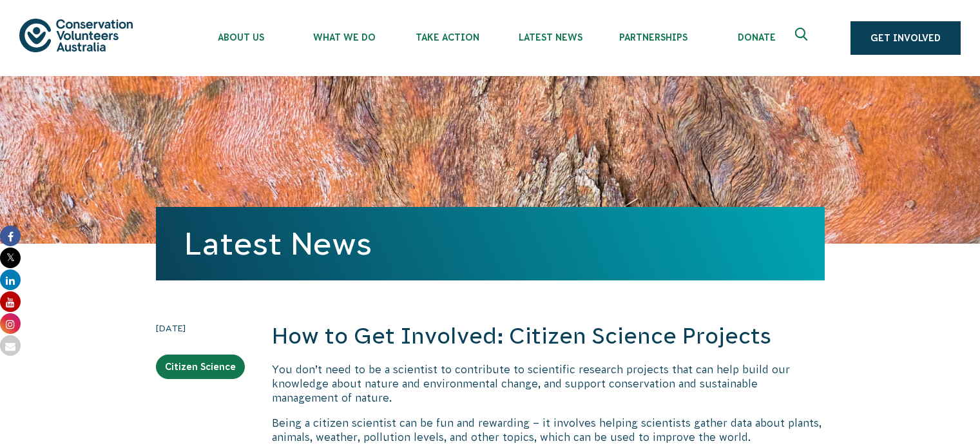 The image size is (980, 448). I want to click on h2: How to Get Involved: Citizen Science Projects, so click(549, 337).